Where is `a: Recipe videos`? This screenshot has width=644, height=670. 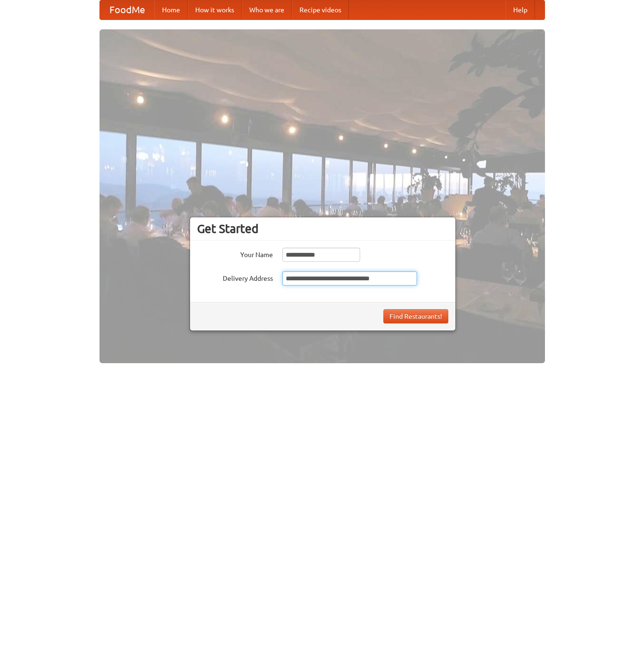
a: Recipe videos is located at coordinates (320, 10).